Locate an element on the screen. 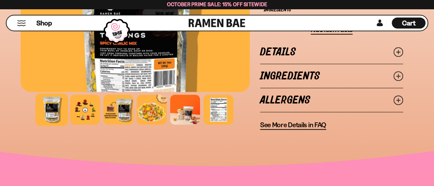  span: October Prime Sale: 15% off Sitewide is located at coordinates (217, 4).